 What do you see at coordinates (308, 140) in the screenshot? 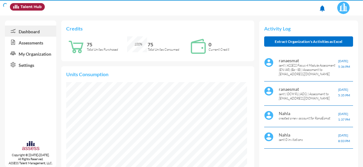
I see `p: sent 0 invitations` at bounding box center [308, 140].